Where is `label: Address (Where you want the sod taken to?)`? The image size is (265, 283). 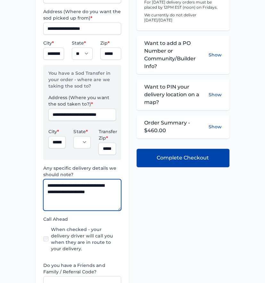 label: Address (Where you want the sod taken to?) is located at coordinates (82, 101).